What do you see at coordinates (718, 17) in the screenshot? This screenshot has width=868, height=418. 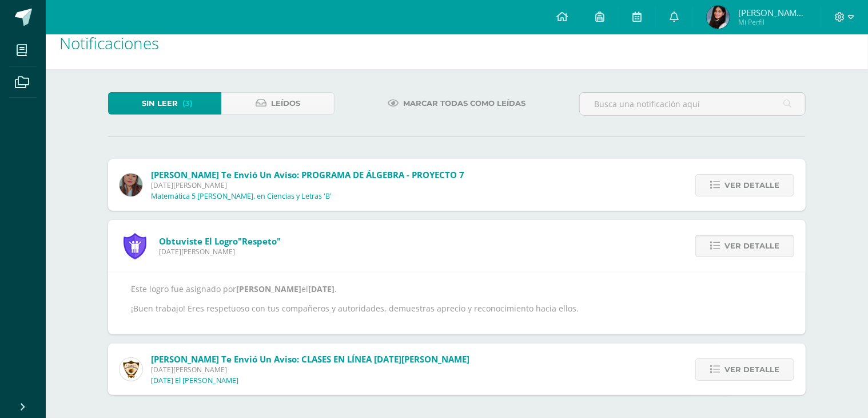 I see `img: 62dd456a4c999dad95d6d9c500f77ad2.png` at bounding box center [718, 17].